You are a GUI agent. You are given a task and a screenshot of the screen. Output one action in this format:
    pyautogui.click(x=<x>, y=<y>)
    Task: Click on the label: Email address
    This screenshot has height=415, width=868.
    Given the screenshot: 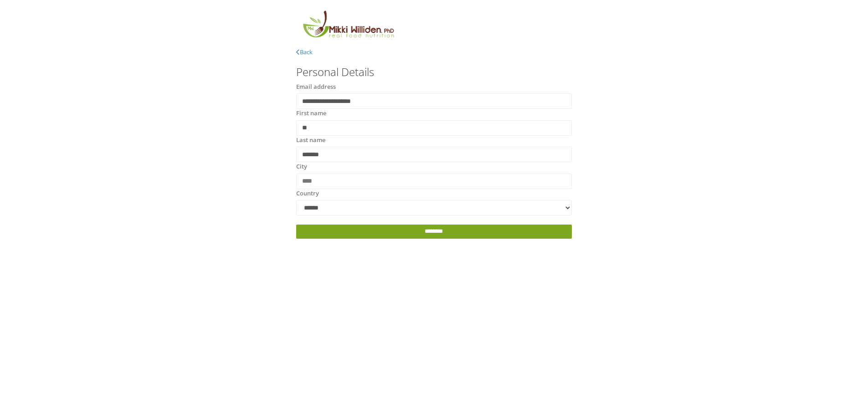 What is the action you would take?
    pyautogui.click(x=316, y=87)
    